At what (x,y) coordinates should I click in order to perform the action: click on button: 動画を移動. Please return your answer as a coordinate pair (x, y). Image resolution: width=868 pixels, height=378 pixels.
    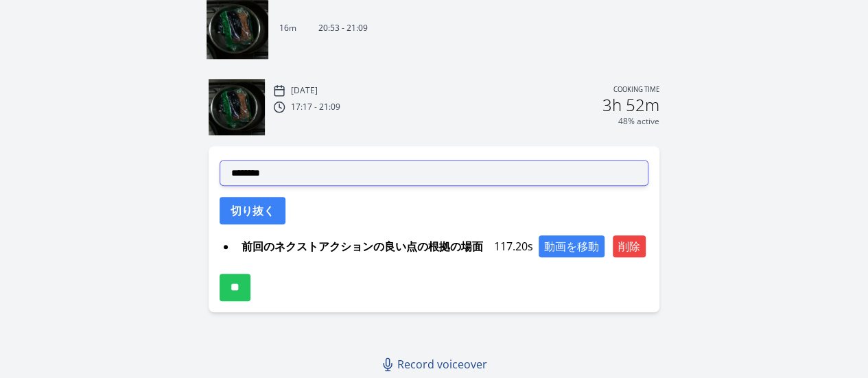
    Looking at the image, I should click on (572, 246).